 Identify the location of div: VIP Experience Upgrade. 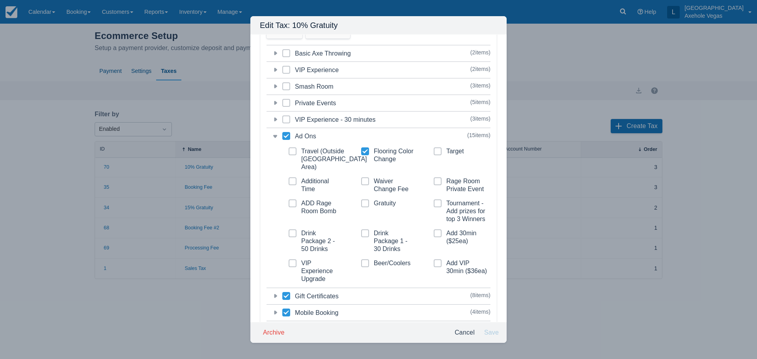
(322, 271).